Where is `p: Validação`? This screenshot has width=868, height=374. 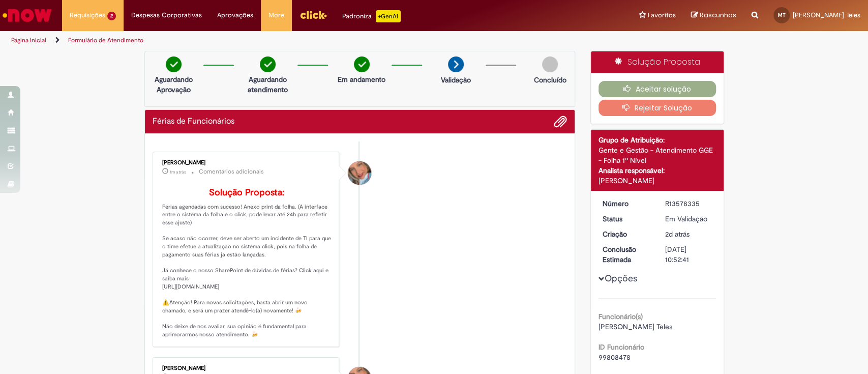
p: Validação is located at coordinates (456, 80).